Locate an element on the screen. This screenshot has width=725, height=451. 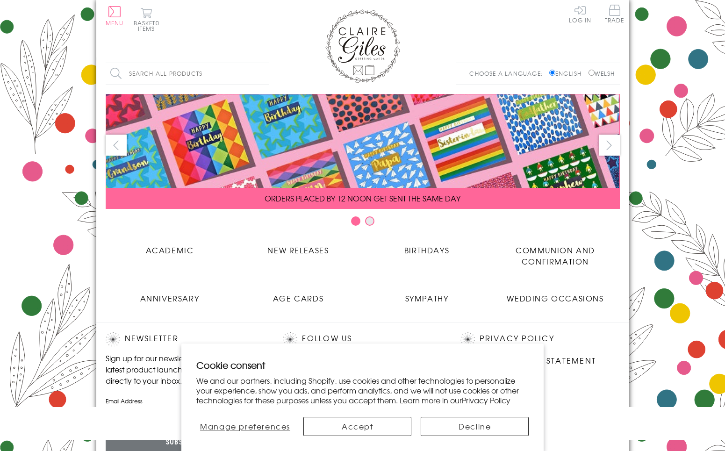
a: Birthdays is located at coordinates (427, 246).